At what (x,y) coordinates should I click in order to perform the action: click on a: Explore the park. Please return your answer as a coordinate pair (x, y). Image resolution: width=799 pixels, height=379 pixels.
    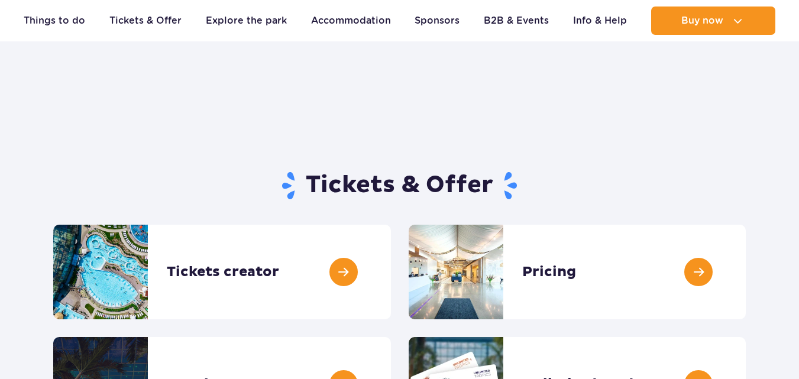
    Looking at the image, I should click on (246, 21).